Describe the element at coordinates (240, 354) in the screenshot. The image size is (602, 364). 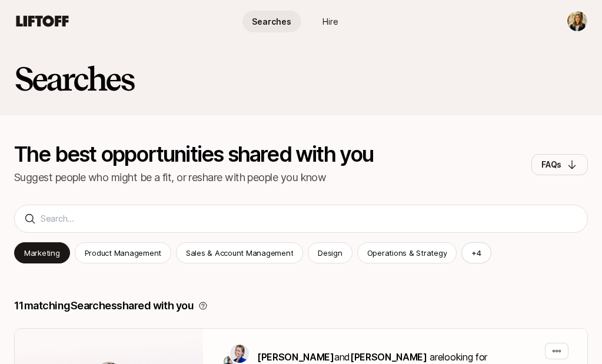
I see `img: Daniela Plattner` at that location.